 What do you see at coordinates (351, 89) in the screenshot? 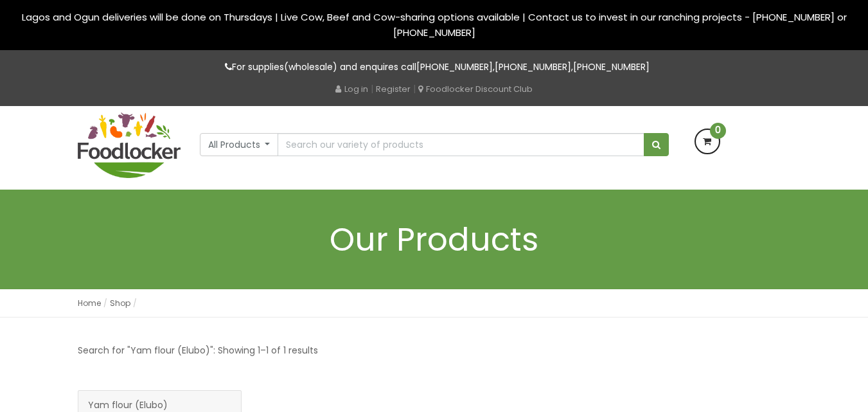
I see `a: Log in` at bounding box center [351, 89].